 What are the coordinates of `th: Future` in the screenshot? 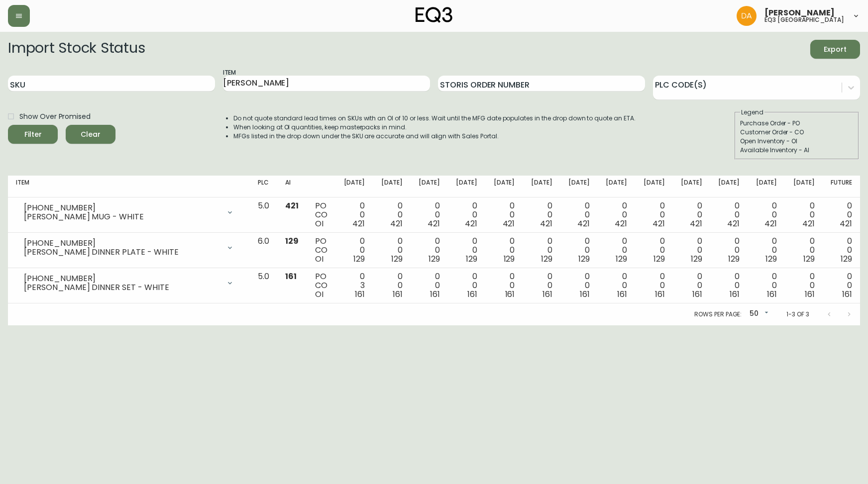 It's located at (841, 186).